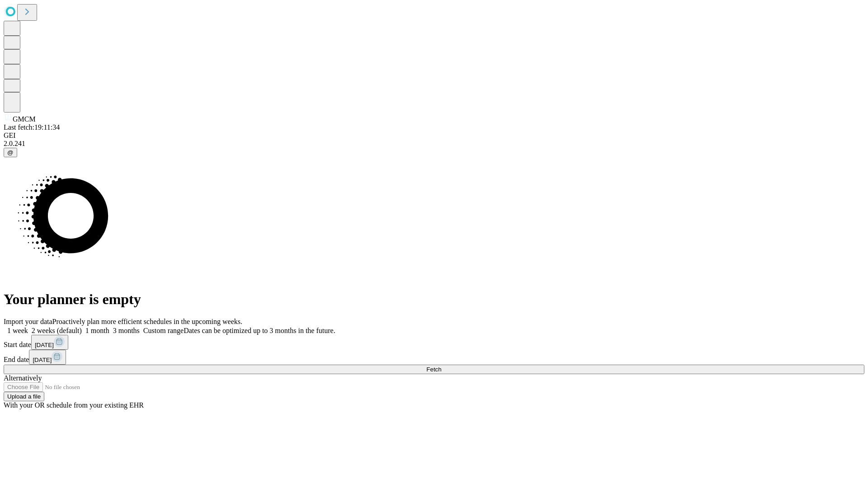 The height and width of the screenshot is (488, 868). I want to click on span: Import your data, so click(28, 321).